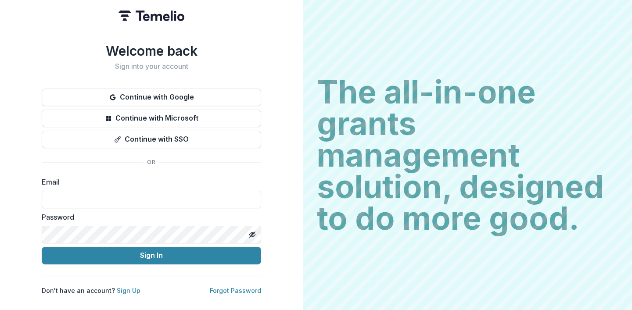 Image resolution: width=632 pixels, height=310 pixels. What do you see at coordinates (129, 291) in the screenshot?
I see `a: Sign Up` at bounding box center [129, 291].